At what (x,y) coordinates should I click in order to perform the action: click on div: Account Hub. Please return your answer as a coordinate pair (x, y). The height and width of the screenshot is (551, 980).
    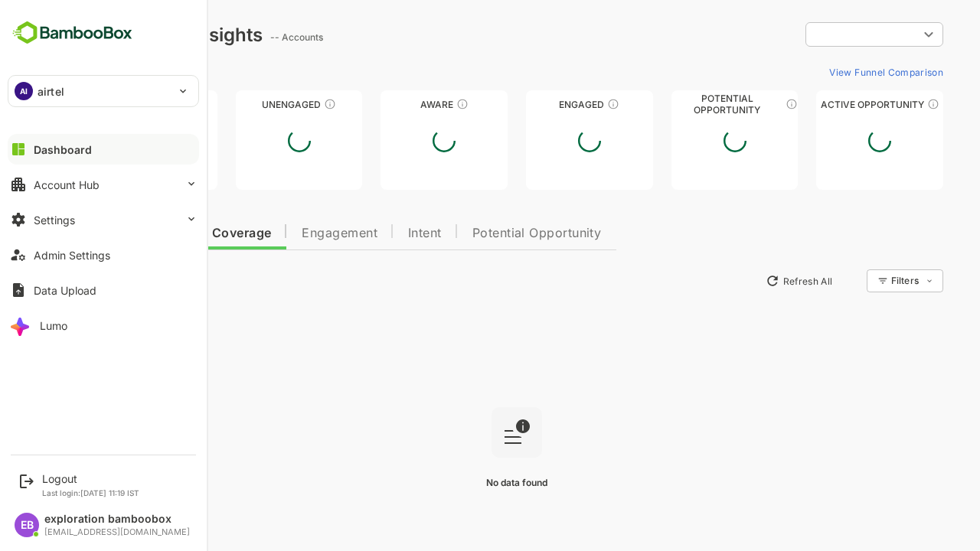
    Looking at the image, I should click on (67, 184).